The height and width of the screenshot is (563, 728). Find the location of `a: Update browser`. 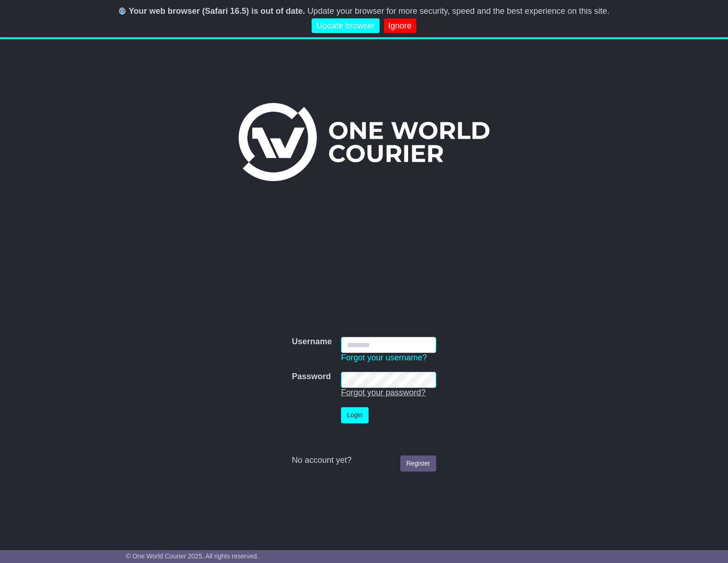

a: Update browser is located at coordinates (345, 25).